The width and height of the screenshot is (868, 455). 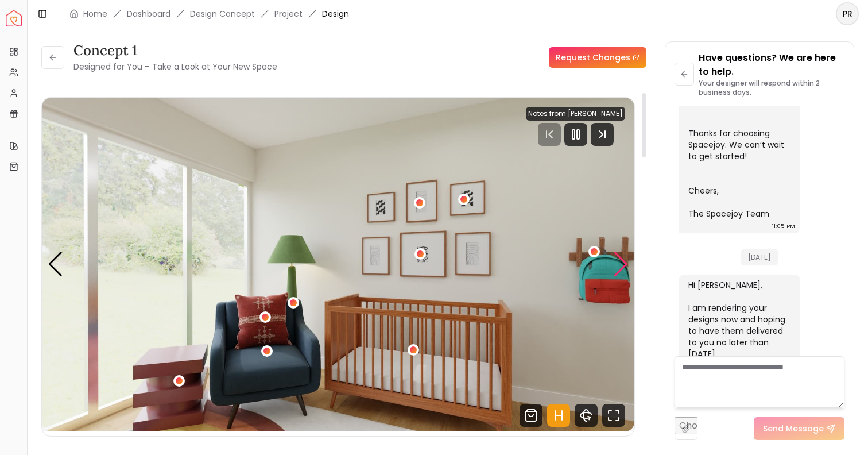 I want to click on a: Request Changes, so click(x=598, y=58).